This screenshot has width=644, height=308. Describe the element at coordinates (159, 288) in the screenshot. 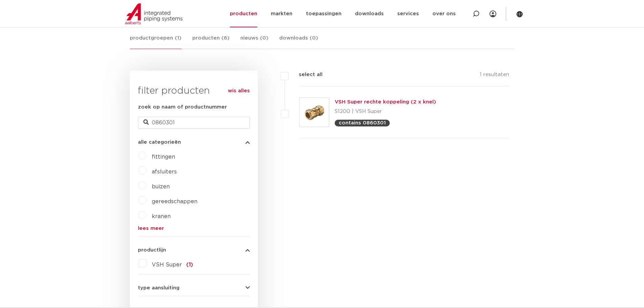

I see `span: type aansluiting` at that location.